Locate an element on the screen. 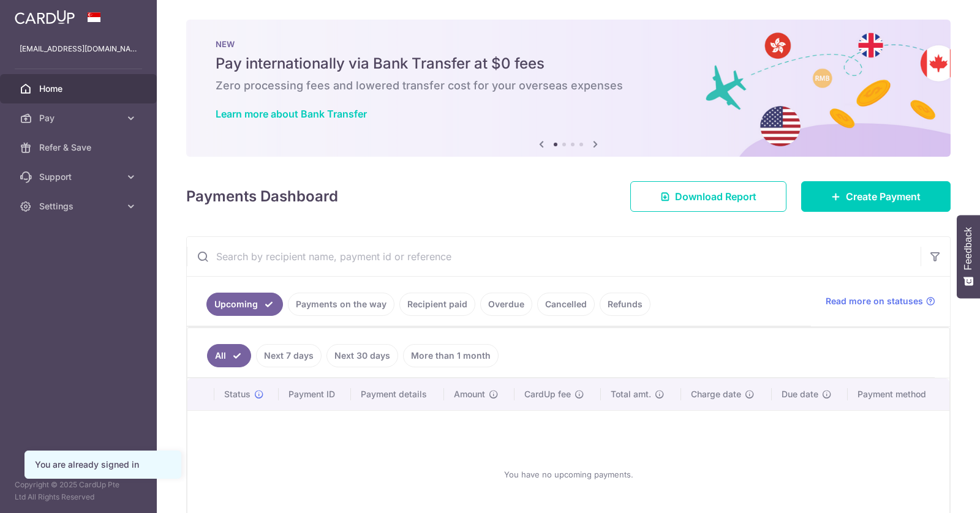 This screenshot has height=513, width=980. span: Read more on statuses is located at coordinates (874, 301).